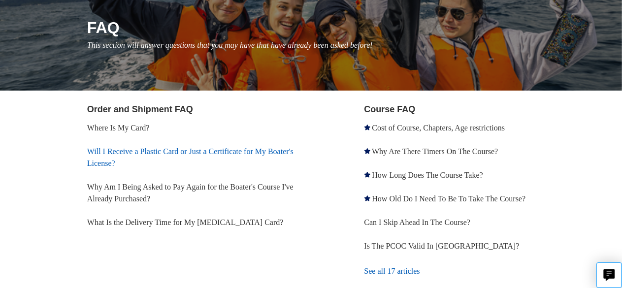 Image resolution: width=622 pixels, height=288 pixels. I want to click on a: See all 17 articles, so click(478, 271).